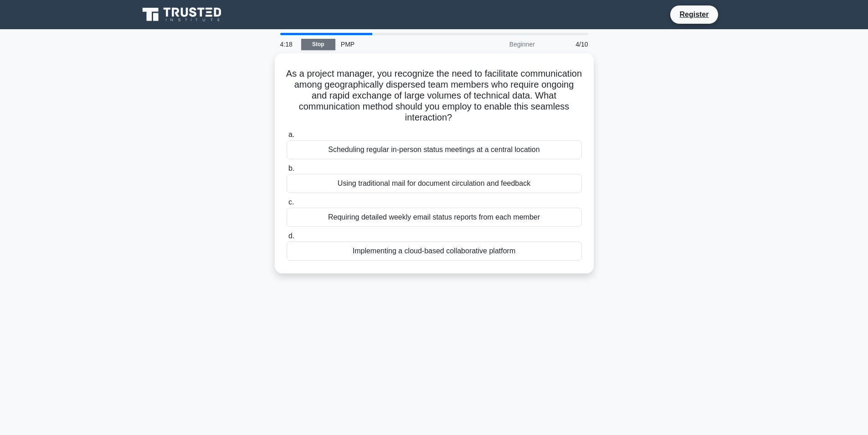 This screenshot has height=435, width=868. Describe the element at coordinates (291, 202) in the screenshot. I see `span: c.` at that location.